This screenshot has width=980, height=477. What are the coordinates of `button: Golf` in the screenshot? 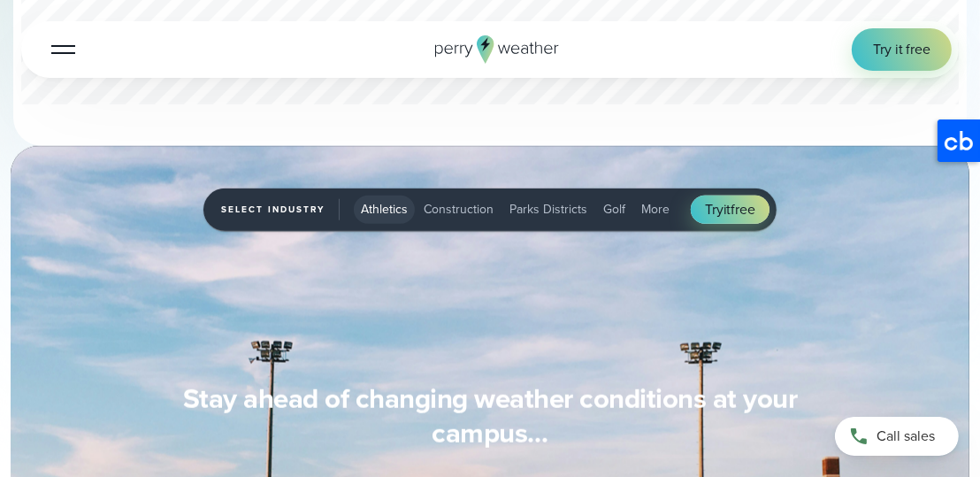 It's located at (614, 210).